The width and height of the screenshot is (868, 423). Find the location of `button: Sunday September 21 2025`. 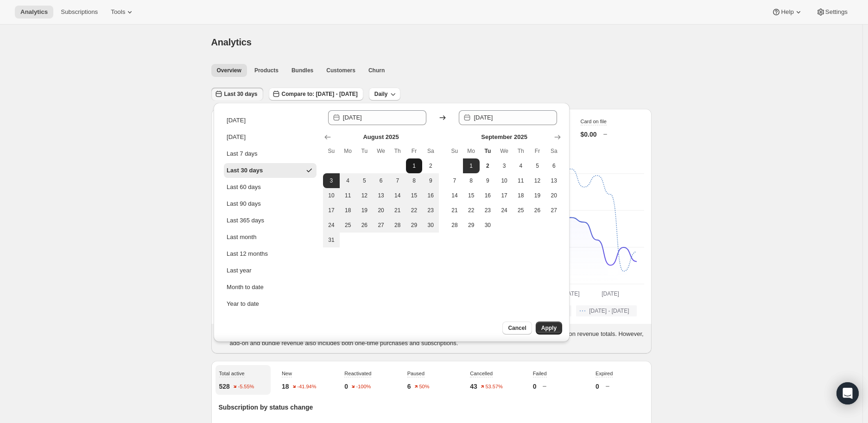

button: Sunday September 21 2025 is located at coordinates (455, 211).